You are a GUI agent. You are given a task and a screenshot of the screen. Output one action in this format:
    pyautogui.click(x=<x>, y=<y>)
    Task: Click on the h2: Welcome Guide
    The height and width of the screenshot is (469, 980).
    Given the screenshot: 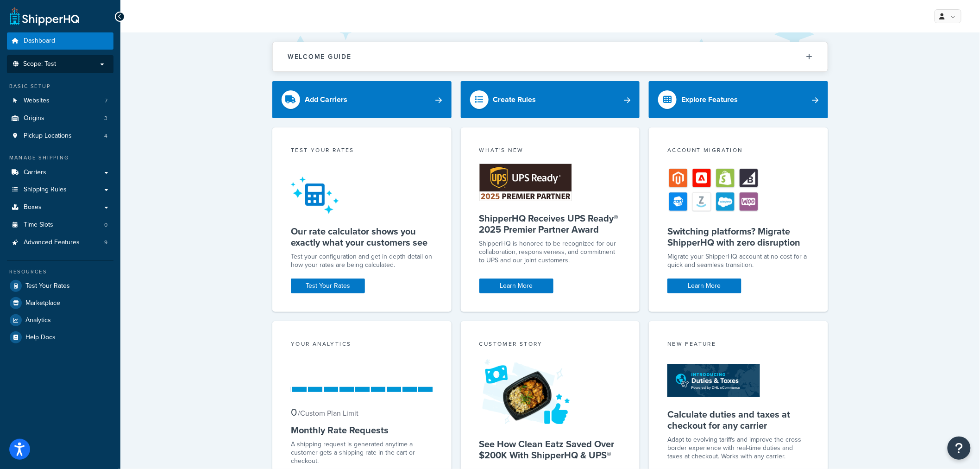 What is the action you would take?
    pyautogui.click(x=319, y=56)
    